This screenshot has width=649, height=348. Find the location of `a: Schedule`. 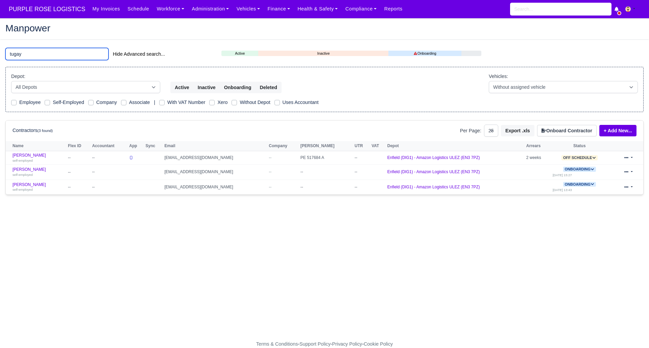

a: Schedule is located at coordinates (138, 9).